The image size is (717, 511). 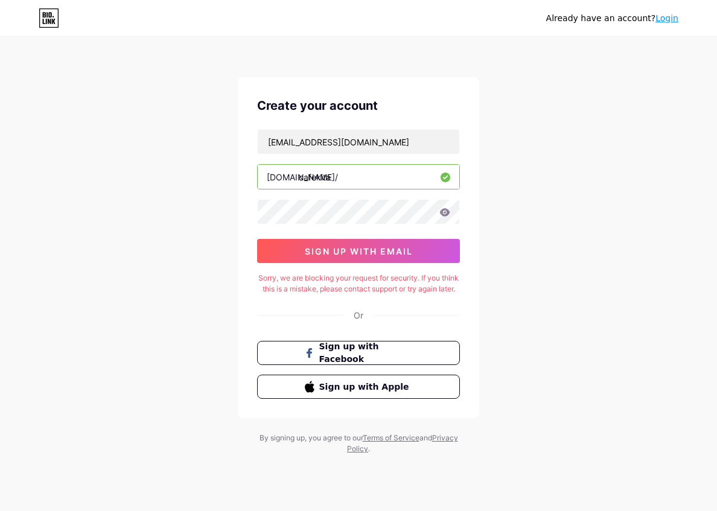 What do you see at coordinates (366, 353) in the screenshot?
I see `span: Sign up with Facebook` at bounding box center [366, 353].